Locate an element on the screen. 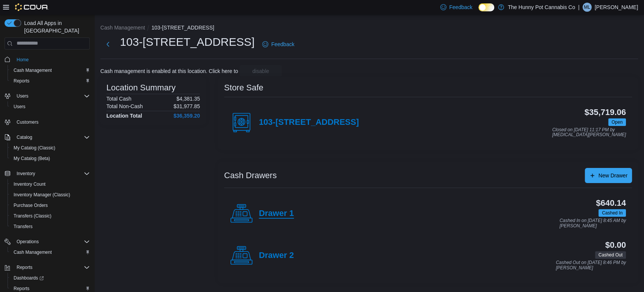 The width and height of the screenshot is (644, 292). a: Transfers is located at coordinates (23, 226).